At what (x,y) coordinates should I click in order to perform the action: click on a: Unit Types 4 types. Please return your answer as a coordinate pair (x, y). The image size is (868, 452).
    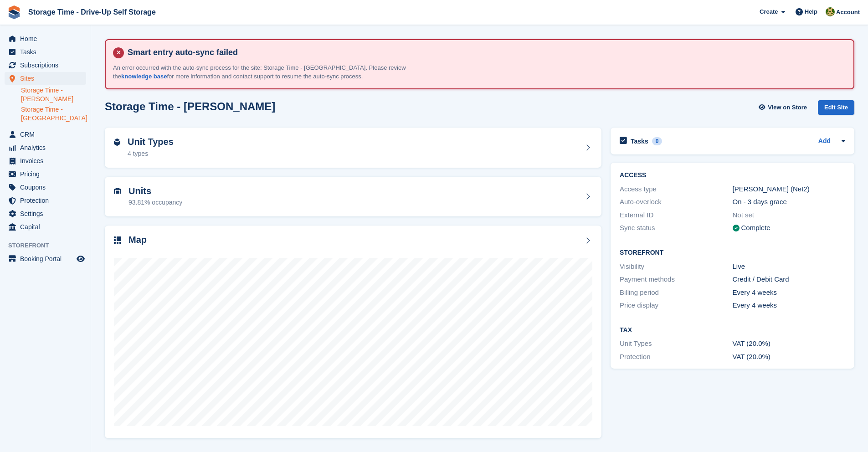
    Looking at the image, I should click on (353, 148).